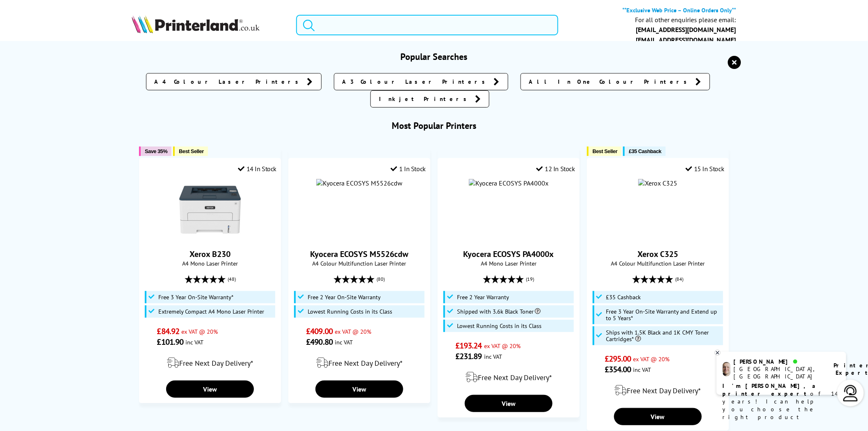  I want to click on span: £84.92, so click(168, 331).